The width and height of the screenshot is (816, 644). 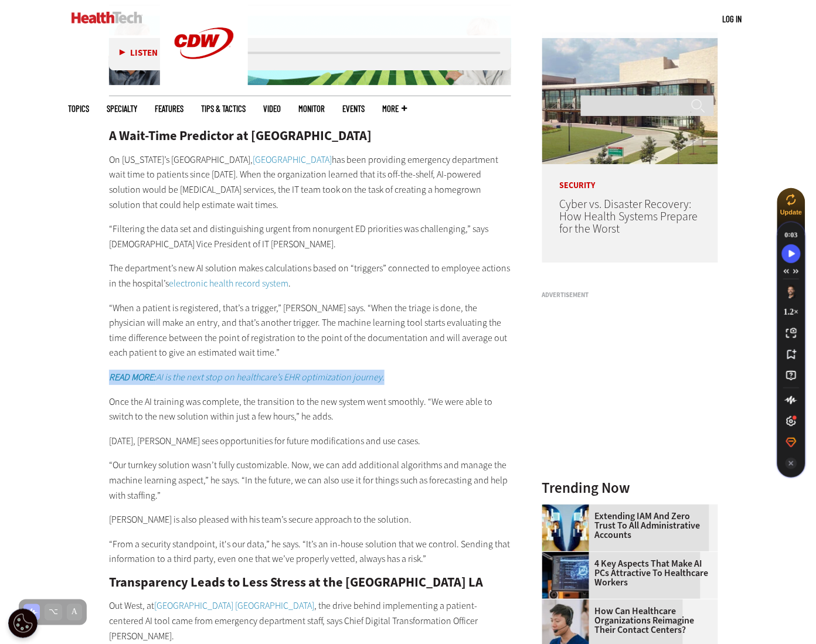 I want to click on p: The department’s new AI solution makes calculations based on “triggers” connected to employee act..., so click(x=310, y=275).